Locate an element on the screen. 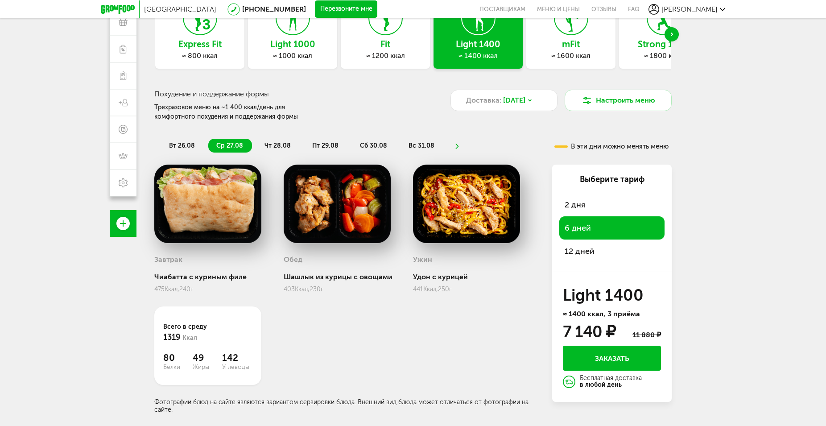 The image size is (826, 426). img: big_K25WGlsAEynfCSuV.png is located at coordinates (208, 204).